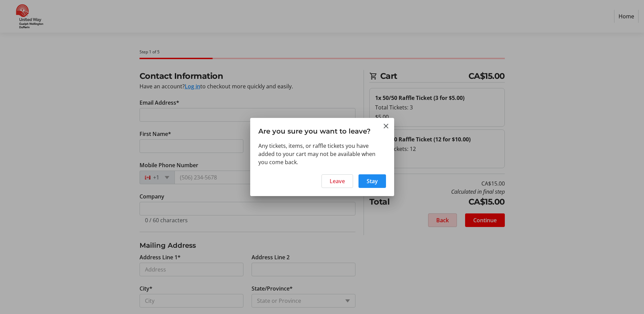 The image size is (644, 314). I want to click on button: Close, so click(386, 126).